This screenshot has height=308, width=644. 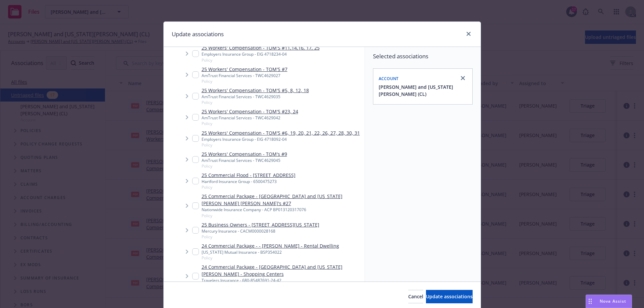 I want to click on span: Update associations, so click(x=449, y=296).